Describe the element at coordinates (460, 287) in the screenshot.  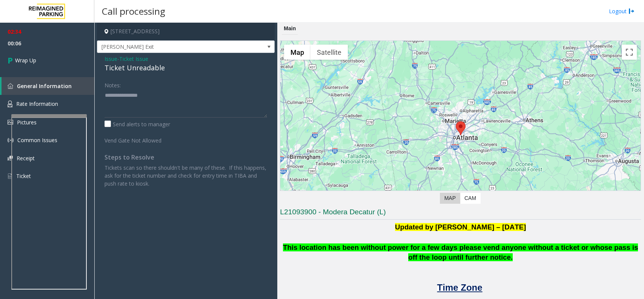
I see `span: Time Zone` at that location.